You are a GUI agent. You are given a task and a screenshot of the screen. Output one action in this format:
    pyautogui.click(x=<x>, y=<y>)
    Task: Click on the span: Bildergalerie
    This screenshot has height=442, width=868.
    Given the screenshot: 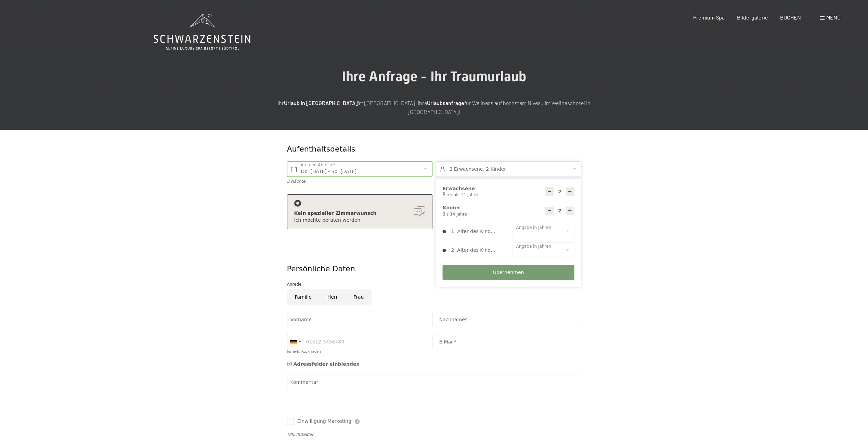 What is the action you would take?
    pyautogui.click(x=752, y=17)
    